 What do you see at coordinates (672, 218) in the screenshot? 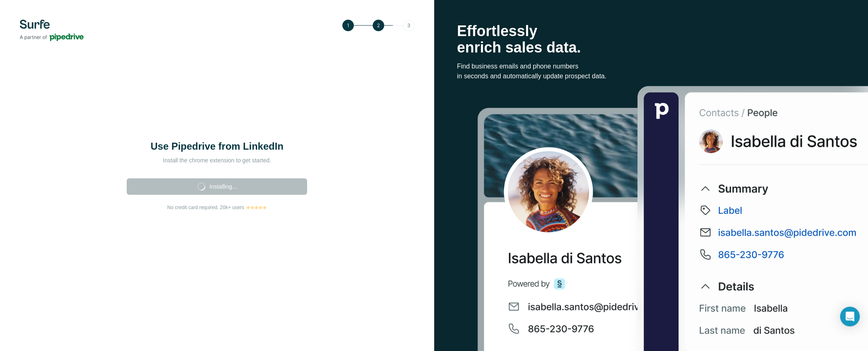
I see `img: Surfe Stock Photo - Selling good vibes` at bounding box center [672, 218].